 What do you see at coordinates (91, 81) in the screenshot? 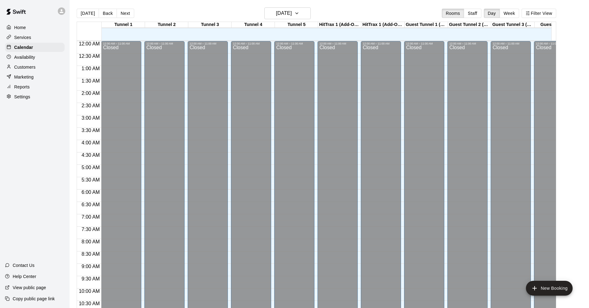
I see `span: 1:30 AM` at bounding box center [91, 81].